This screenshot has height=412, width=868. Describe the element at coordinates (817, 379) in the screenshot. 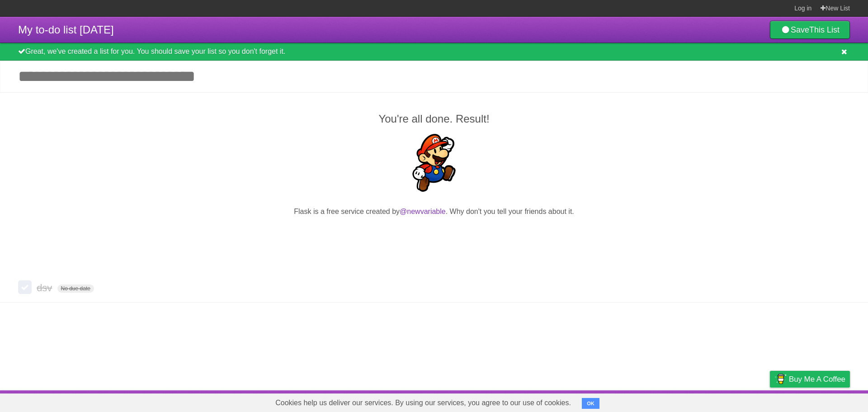

I see `span: Buy me a coffee` at that location.